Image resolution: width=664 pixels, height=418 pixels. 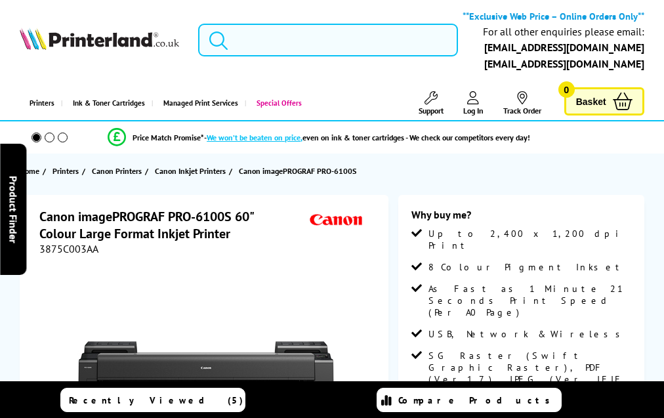 What do you see at coordinates (469, 400) in the screenshot?
I see `a: Compare Products` at bounding box center [469, 400].